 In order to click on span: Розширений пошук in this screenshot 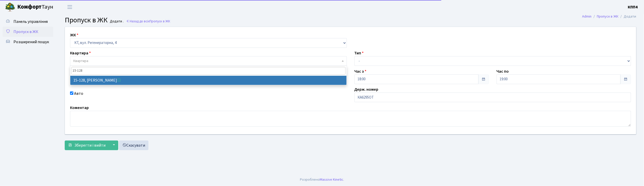, I will do `click(31, 42)`.